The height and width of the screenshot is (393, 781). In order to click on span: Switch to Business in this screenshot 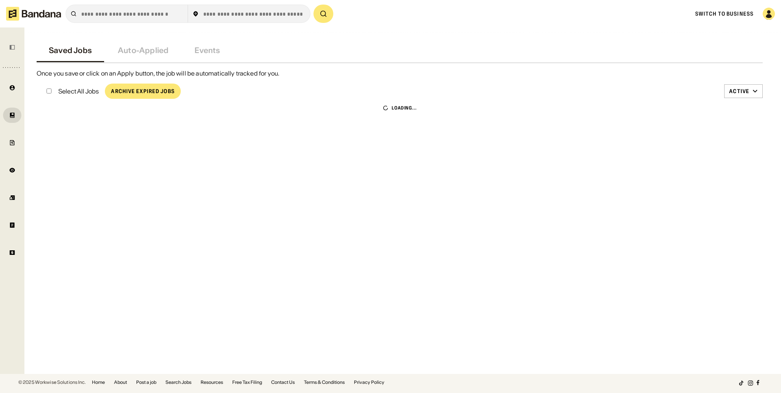, I will do `click(724, 14)`.